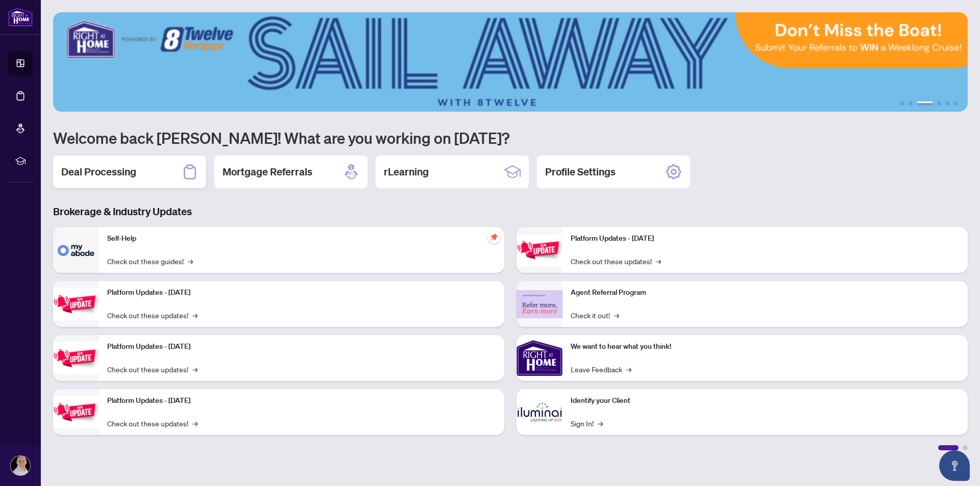 The image size is (980, 486). I want to click on h3: Brokerage & Industry Updates, so click(510, 212).